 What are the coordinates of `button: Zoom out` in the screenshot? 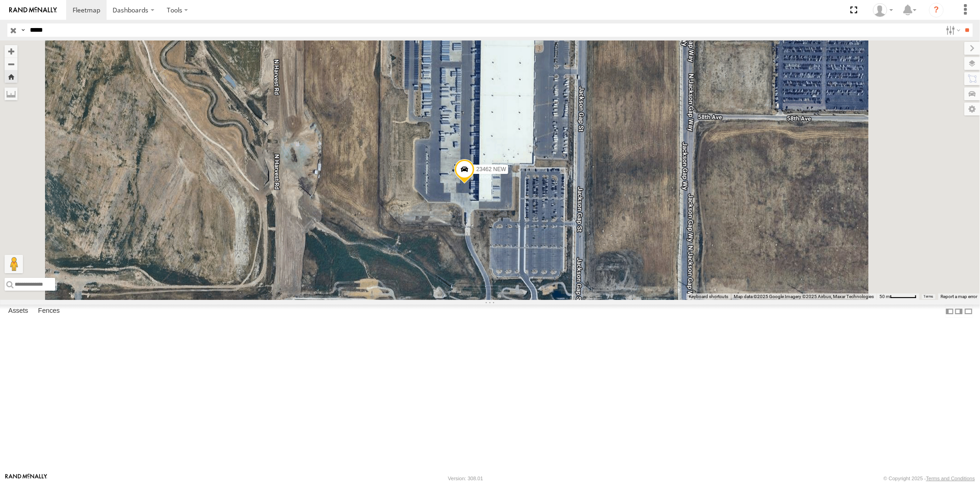 It's located at (11, 64).